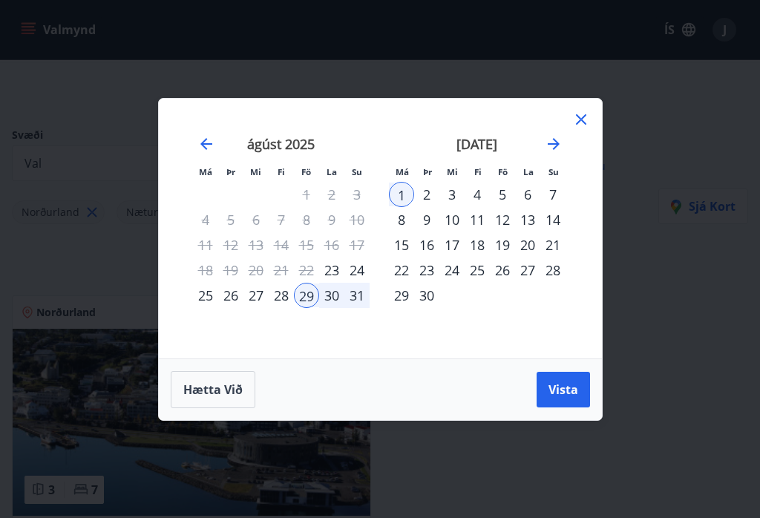 This screenshot has height=518, width=760. I want to click on span: Hætta við, so click(213, 389).